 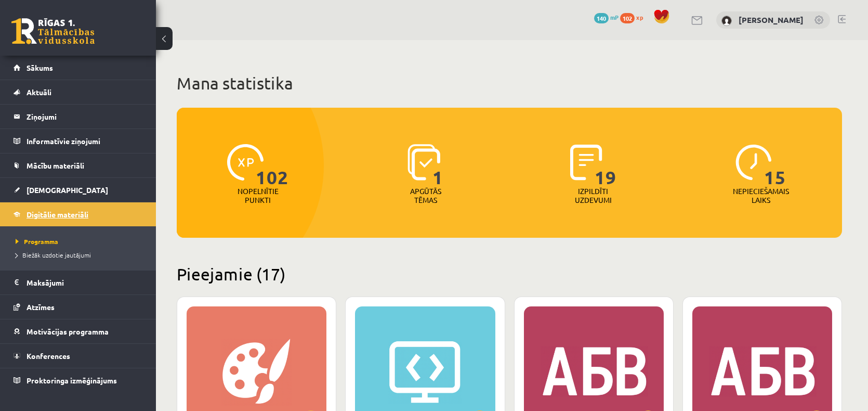 I want to click on p: Apgūtās tēmas, so click(x=426, y=196).